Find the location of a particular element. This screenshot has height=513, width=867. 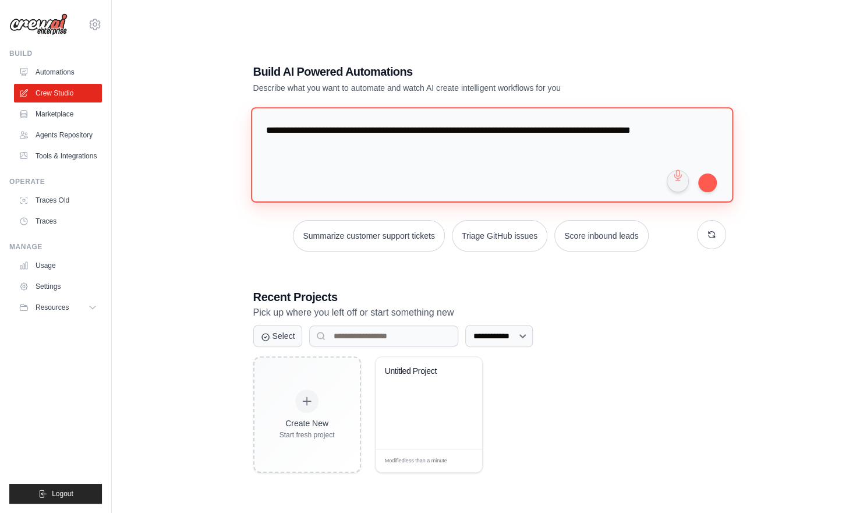

p: Describe what you want to automate and watch AI create intelligent workflows for you is located at coordinates (449, 88).